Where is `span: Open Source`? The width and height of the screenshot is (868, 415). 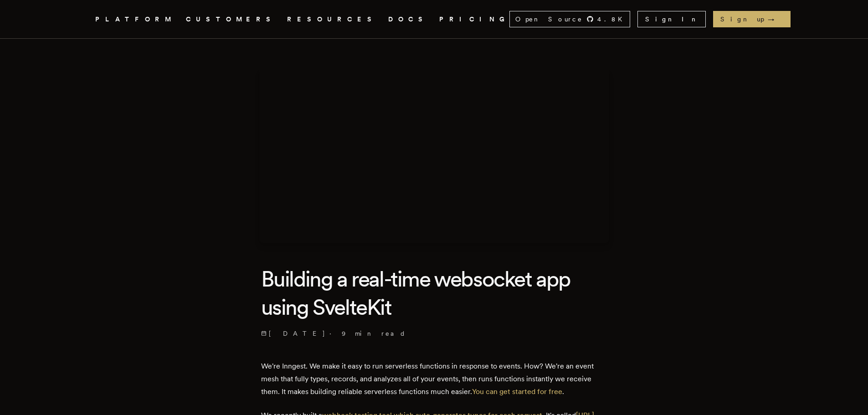
span: Open Source is located at coordinates (549, 19).